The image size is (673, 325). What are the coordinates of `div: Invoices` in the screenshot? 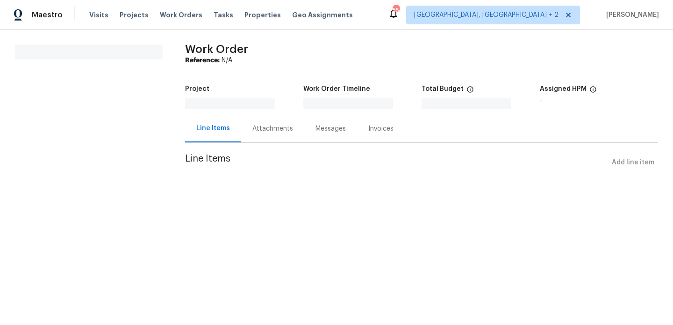 It's located at (381, 129).